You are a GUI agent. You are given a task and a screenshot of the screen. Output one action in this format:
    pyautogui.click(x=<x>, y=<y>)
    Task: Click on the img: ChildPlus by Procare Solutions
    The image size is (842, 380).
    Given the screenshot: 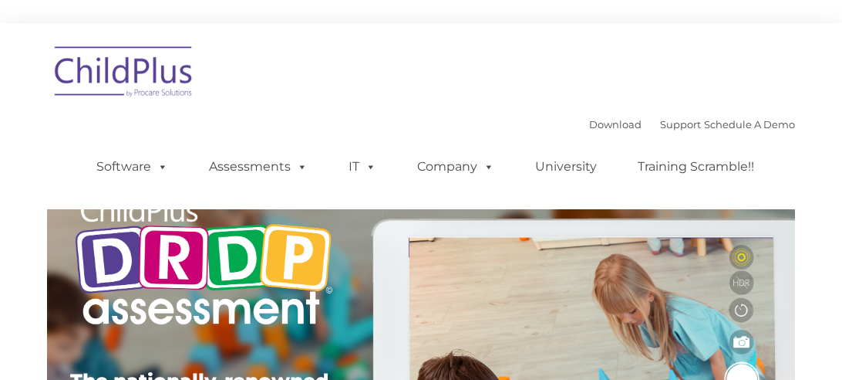 What is the action you would take?
    pyautogui.click(x=124, y=74)
    